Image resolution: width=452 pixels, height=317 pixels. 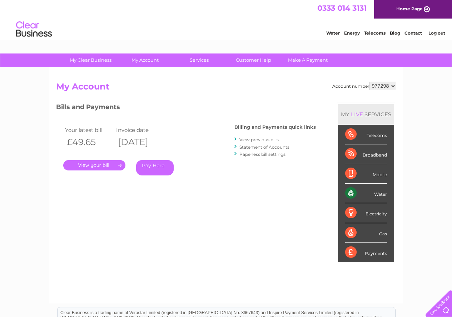 I want to click on div: Electricity, so click(x=366, y=213).